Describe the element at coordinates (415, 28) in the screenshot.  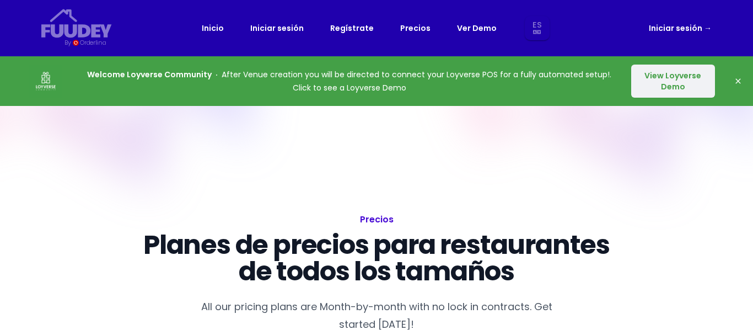
I see `a: Precios` at that location.